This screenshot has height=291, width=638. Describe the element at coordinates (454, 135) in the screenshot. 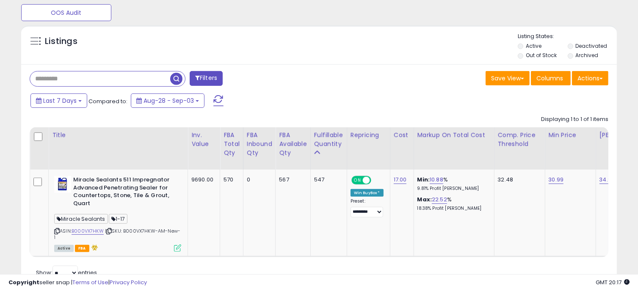

I see `div: Markup on Total Cost` at that location.